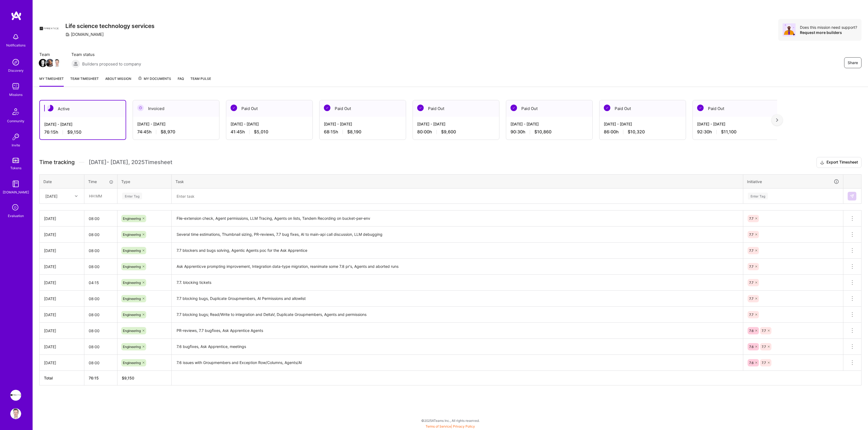 The image size is (868, 430). I want to click on i: icon SelectionTeam, so click(15, 208).